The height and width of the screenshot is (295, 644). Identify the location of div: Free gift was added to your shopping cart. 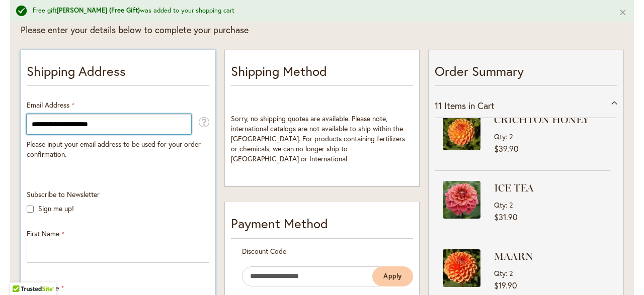
(318, 10).